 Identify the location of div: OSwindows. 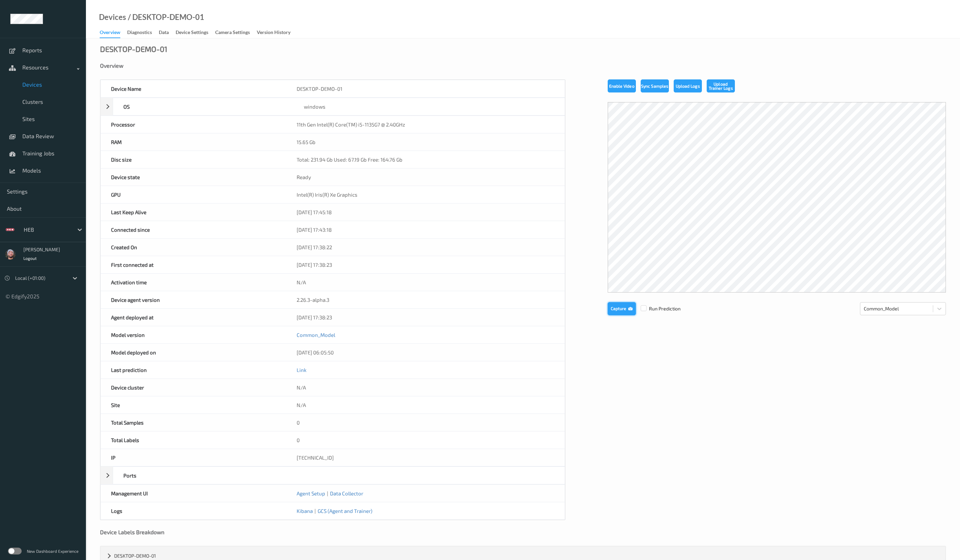
(332, 107).